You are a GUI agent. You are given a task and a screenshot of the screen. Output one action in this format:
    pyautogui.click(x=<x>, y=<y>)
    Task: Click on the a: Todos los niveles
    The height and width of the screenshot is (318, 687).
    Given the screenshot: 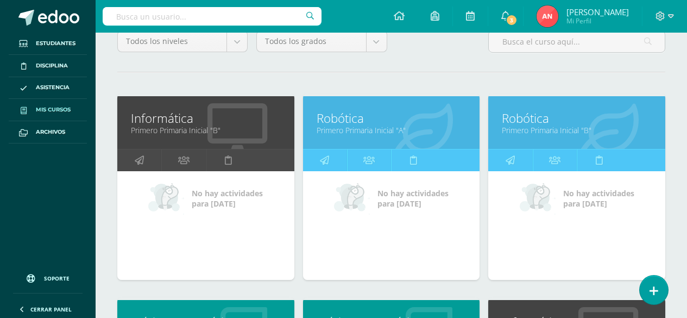 What is the action you would take?
    pyautogui.click(x=182, y=41)
    